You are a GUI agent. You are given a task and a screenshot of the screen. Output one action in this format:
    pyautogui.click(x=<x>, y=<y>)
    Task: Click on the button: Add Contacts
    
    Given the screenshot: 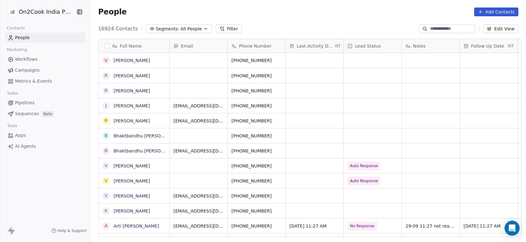 What is the action you would take?
    pyautogui.click(x=496, y=12)
    